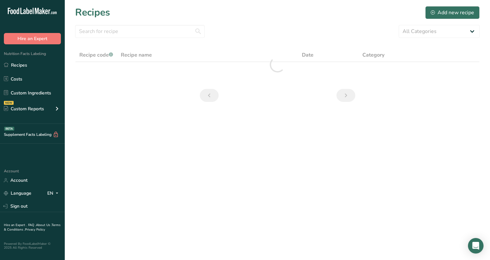  I want to click on div: Open Intercom Messenger, so click(475, 246).